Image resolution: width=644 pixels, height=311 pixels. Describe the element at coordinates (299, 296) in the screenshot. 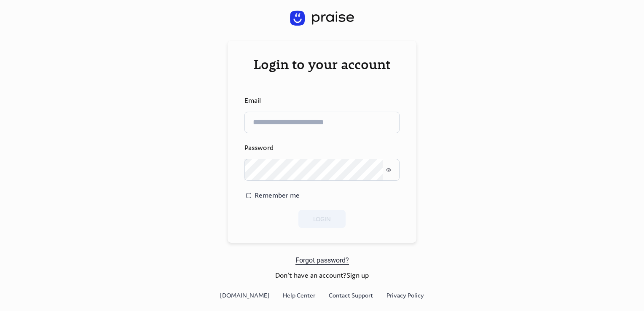

I see `a: Help Center` at that location.